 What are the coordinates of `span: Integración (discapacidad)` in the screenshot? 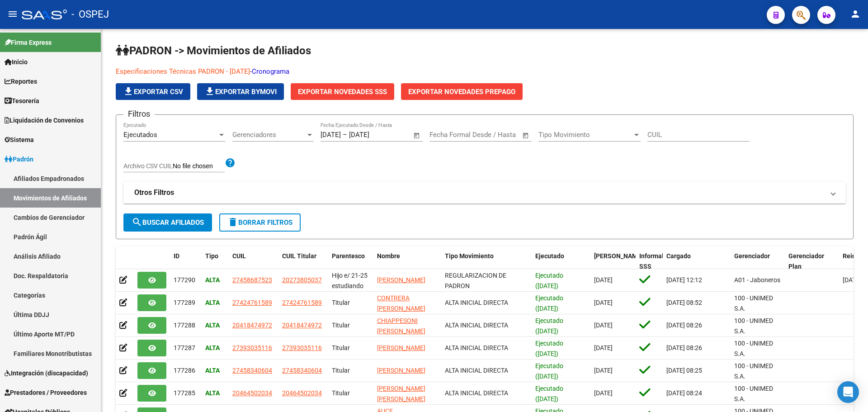 It's located at (46, 374).